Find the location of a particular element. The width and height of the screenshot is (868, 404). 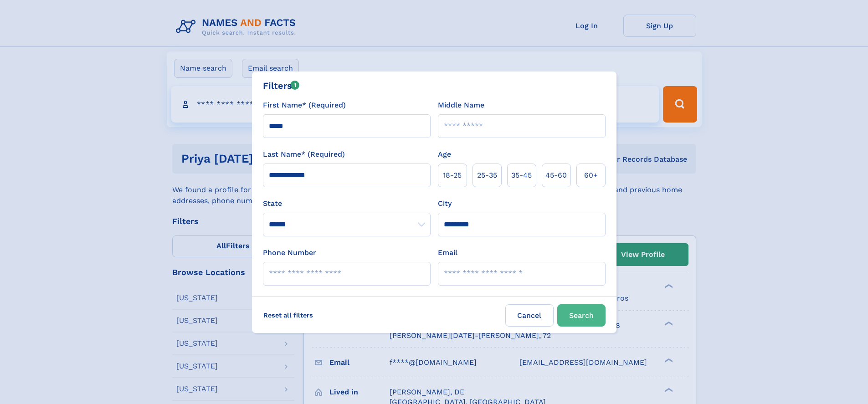

span: 25‑35 is located at coordinates (487, 175).